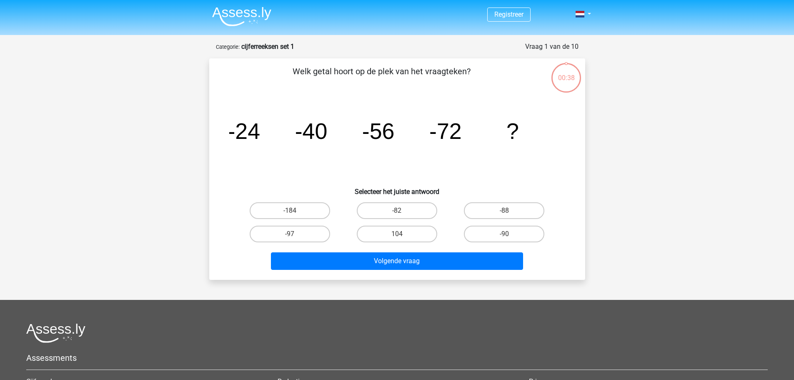 This screenshot has width=794, height=380. What do you see at coordinates (290, 210) in the screenshot?
I see `label: -184` at bounding box center [290, 210].